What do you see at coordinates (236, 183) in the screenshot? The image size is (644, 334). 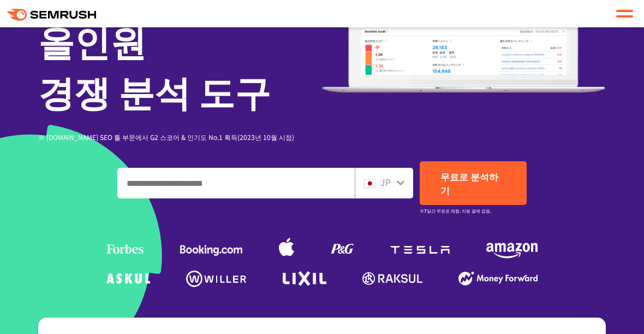 I see `input: 도메인, 키워드 또는 URL을 입력하세요.` at bounding box center [236, 183].